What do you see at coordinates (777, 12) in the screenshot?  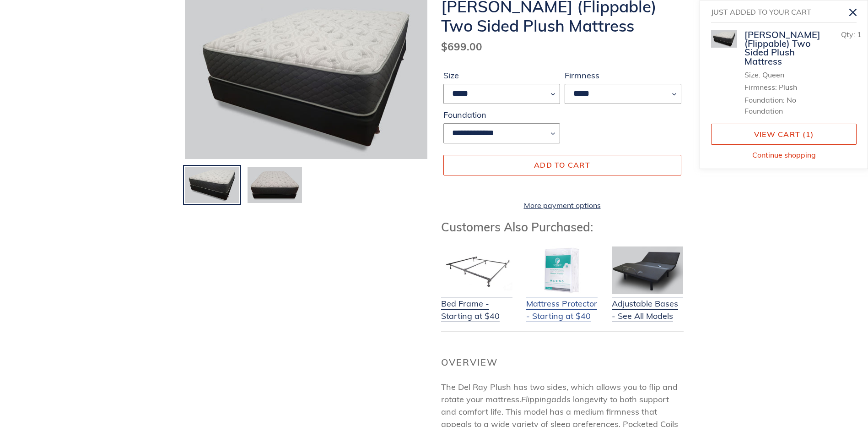 I see `h2: Just added to your cart` at bounding box center [777, 12].